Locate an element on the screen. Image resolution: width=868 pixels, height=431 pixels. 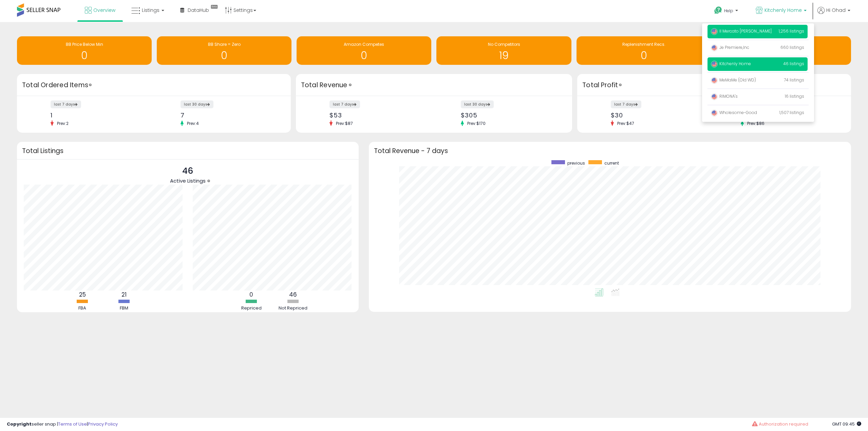
b: 0 is located at coordinates (251, 295).